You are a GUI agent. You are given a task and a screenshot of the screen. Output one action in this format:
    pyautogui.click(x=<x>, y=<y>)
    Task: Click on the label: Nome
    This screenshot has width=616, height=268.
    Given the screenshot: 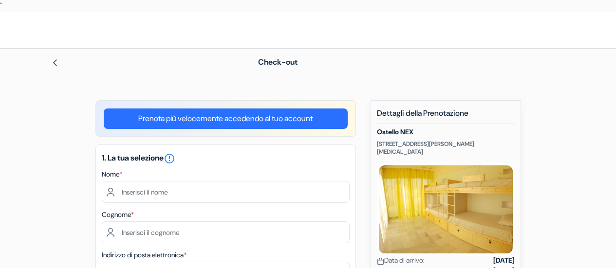 What is the action you would take?
    pyautogui.click(x=112, y=174)
    